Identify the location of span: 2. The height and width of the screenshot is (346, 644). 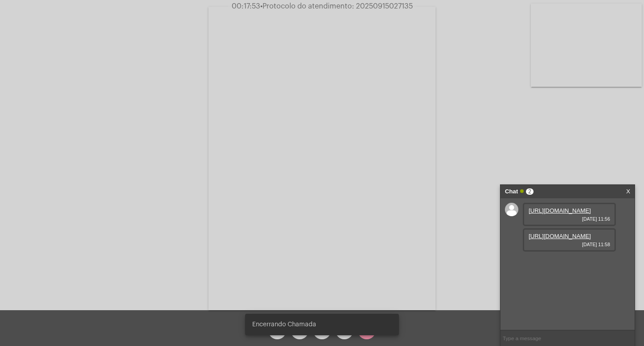
(530, 192).